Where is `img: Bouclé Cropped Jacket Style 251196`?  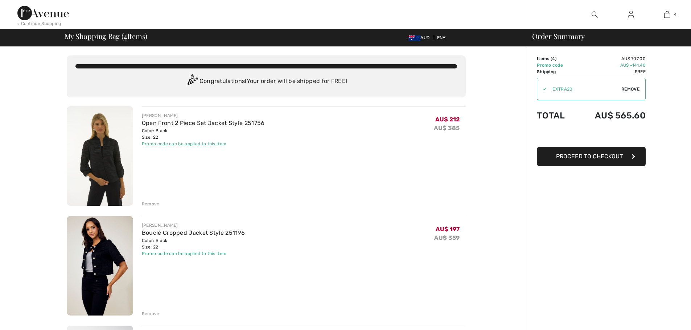
img: Bouclé Cropped Jacket Style 251196 is located at coordinates (100, 266).